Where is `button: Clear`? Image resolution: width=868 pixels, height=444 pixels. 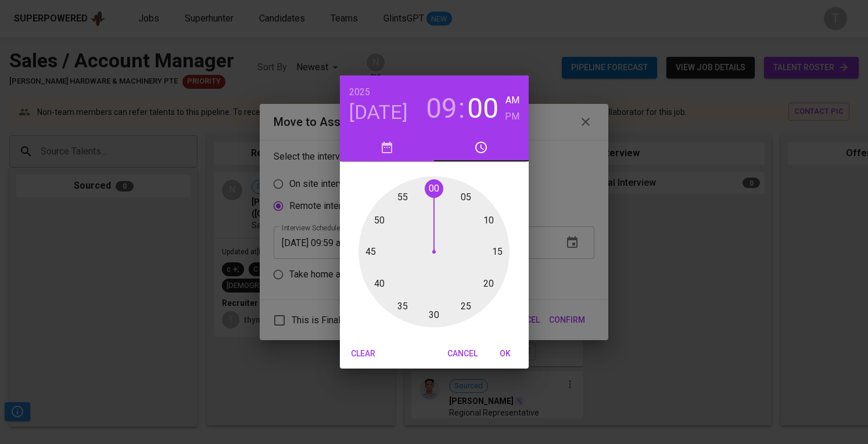 button: Clear is located at coordinates (363, 354).